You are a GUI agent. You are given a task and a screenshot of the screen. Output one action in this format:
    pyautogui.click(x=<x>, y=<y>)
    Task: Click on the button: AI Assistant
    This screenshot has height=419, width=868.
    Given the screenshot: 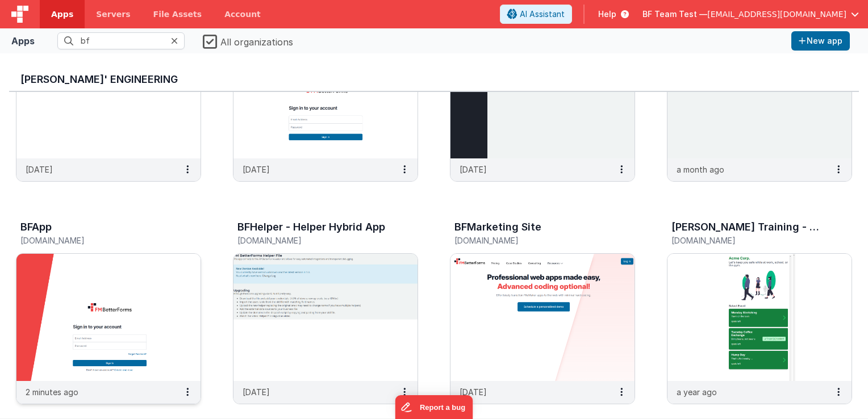 What is the action you would take?
    pyautogui.click(x=536, y=14)
    